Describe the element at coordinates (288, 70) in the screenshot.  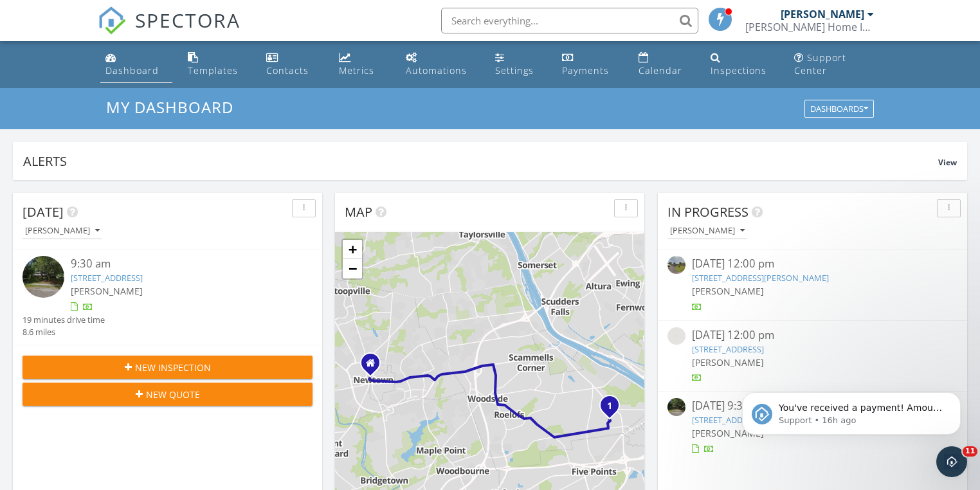
I see `div: Contacts` at that location.